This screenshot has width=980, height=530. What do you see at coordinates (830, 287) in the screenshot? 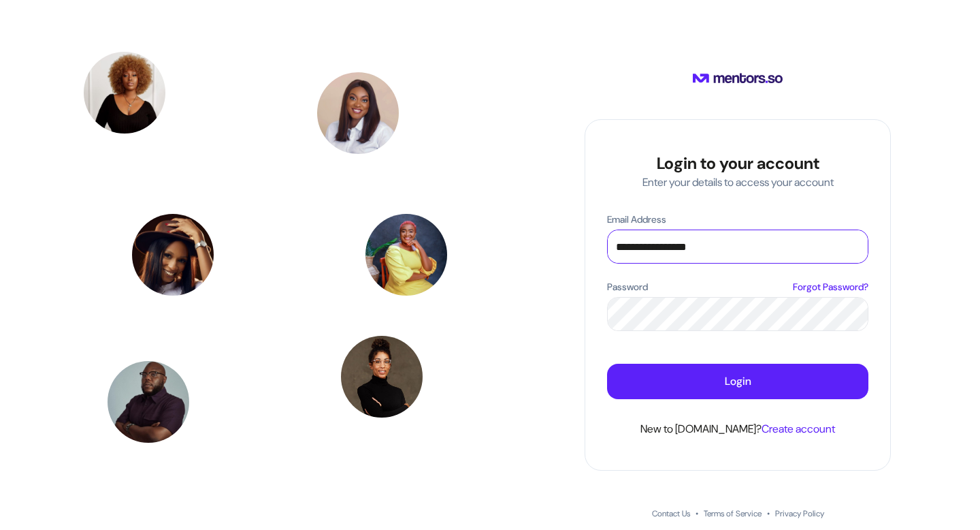
I see `p: Forgot Password?` at bounding box center [830, 287].